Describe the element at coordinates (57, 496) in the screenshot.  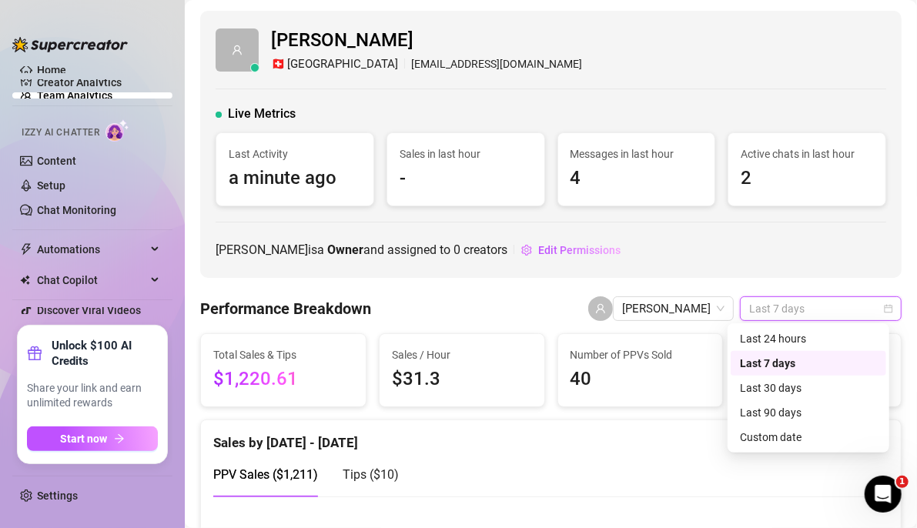
I see `a: Settings` at that location.